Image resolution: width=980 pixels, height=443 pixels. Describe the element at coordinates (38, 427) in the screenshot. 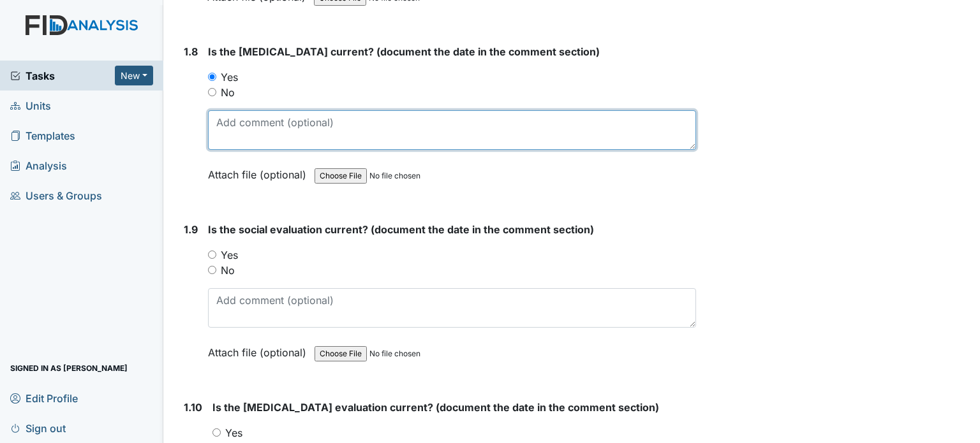

I see `span: Sign out` at that location.